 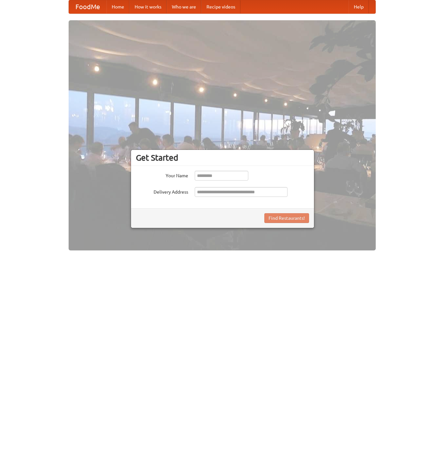 I want to click on label: Delivery Address, so click(x=162, y=191).